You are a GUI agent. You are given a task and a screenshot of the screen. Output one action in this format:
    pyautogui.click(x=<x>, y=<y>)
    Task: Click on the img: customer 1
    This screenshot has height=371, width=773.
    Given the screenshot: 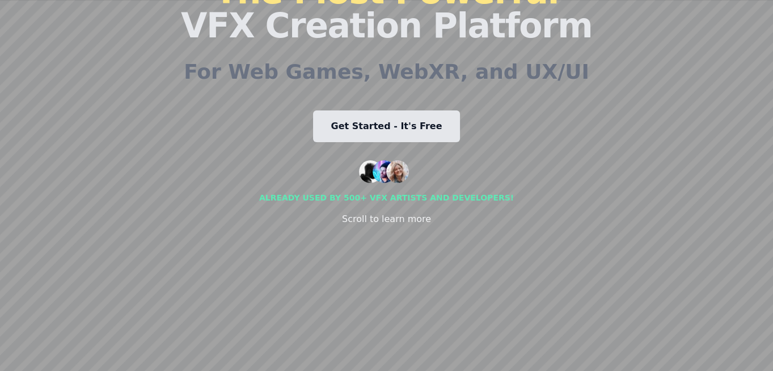 What is the action you would take?
    pyautogui.click(x=370, y=172)
    